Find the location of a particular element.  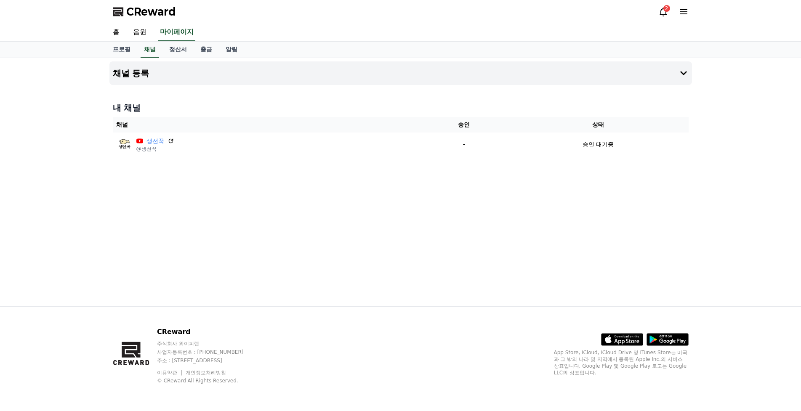

th: 상태 is located at coordinates (598, 125).